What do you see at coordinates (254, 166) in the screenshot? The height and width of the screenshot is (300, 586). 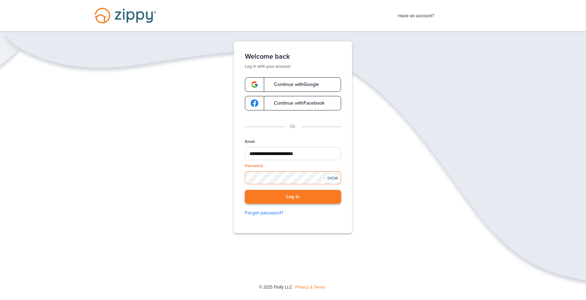 I see `label: Password` at bounding box center [254, 166].